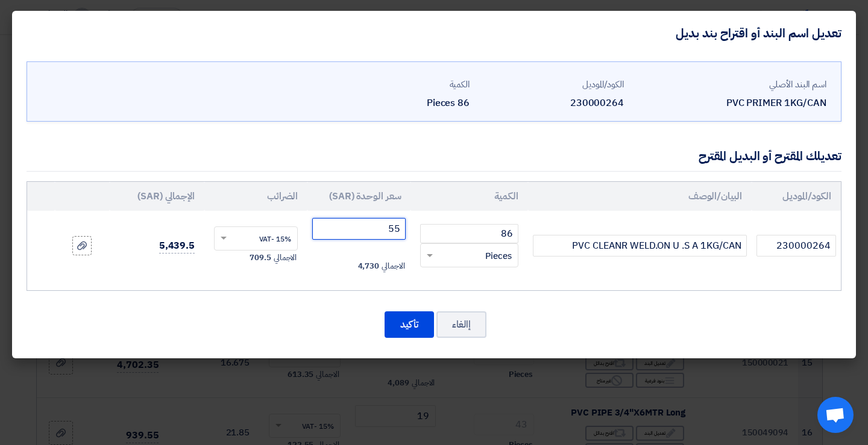  What do you see at coordinates (639, 246) in the screenshot?
I see `input: Add Item Description` at bounding box center [639, 246].